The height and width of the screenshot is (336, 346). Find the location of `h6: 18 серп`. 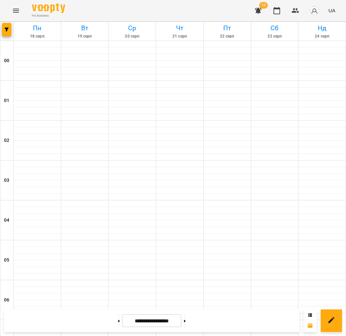

h6: 18 серп is located at coordinates (37, 36).